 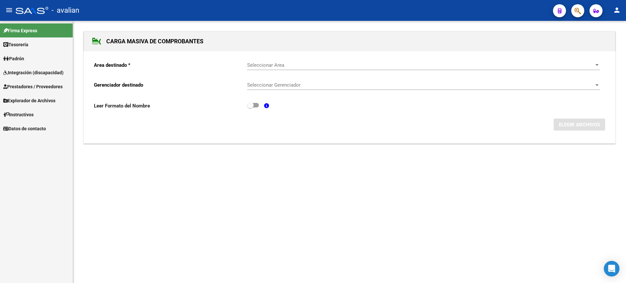 What do you see at coordinates (170, 106) in the screenshot?
I see `p: Leer Formato del Nombre` at bounding box center [170, 106].